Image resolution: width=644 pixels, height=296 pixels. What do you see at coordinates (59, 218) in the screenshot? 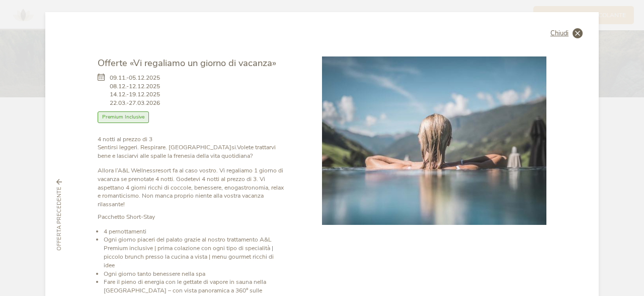
I see `span: Offerta precedente` at bounding box center [59, 218].